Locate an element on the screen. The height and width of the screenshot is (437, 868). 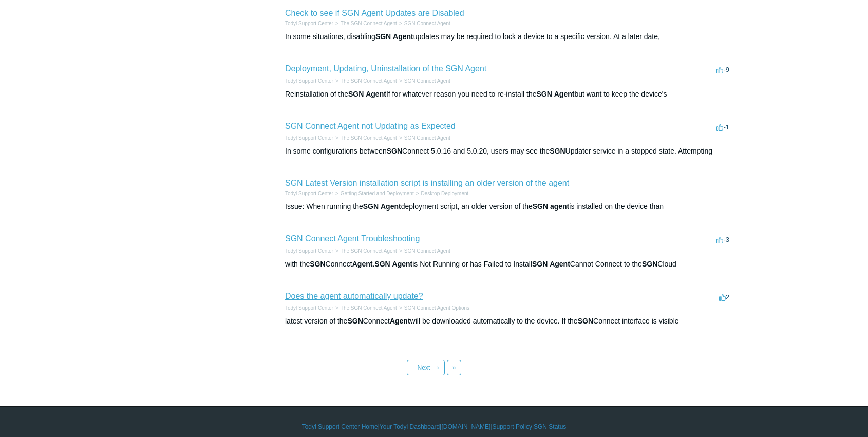
a: SGN Connect Agent Troubleshooting is located at coordinates (352, 238).